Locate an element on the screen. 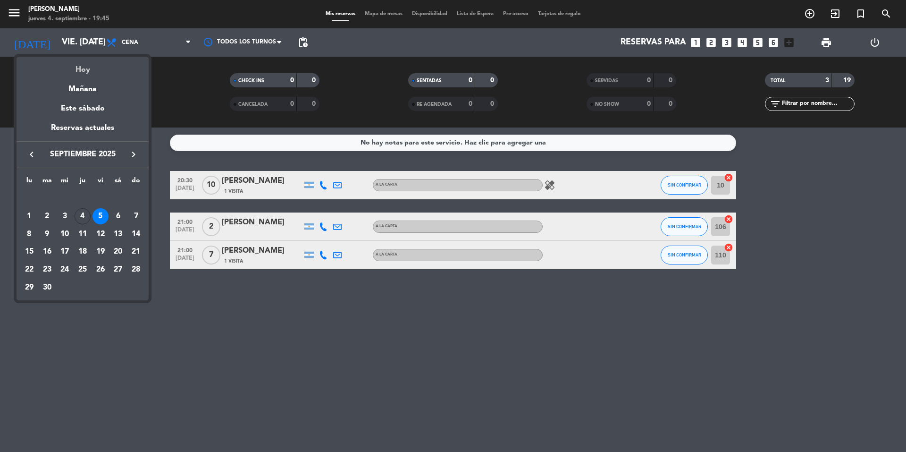 This screenshot has width=906, height=452. td: 9 de septiembre de 2025 is located at coordinates (47, 234).